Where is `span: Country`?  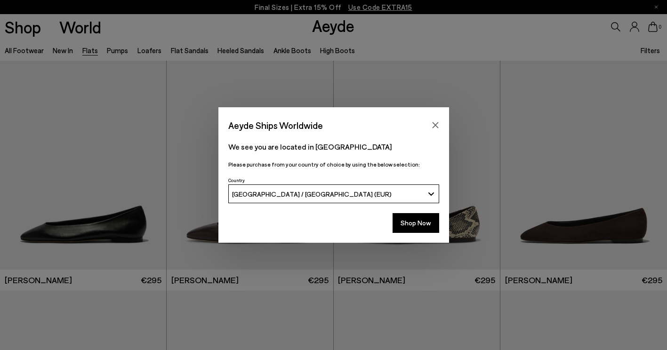
span: Country is located at coordinates (236, 180).